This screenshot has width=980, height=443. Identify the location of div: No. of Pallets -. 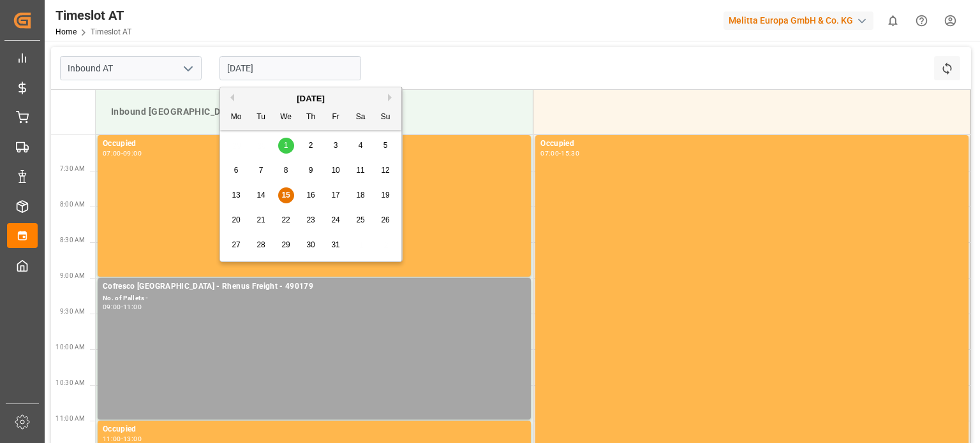
(314, 299).